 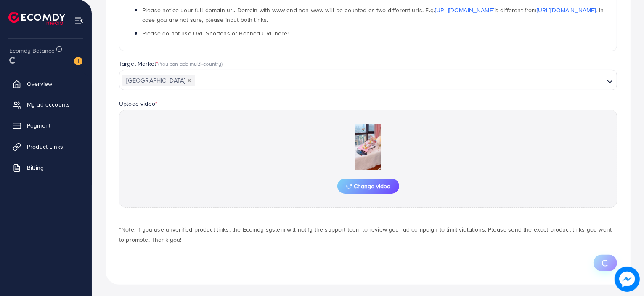 What do you see at coordinates (216, 33) in the screenshot?
I see `span: Please do not use URL Shortens or Banned URL here!` at bounding box center [216, 33].